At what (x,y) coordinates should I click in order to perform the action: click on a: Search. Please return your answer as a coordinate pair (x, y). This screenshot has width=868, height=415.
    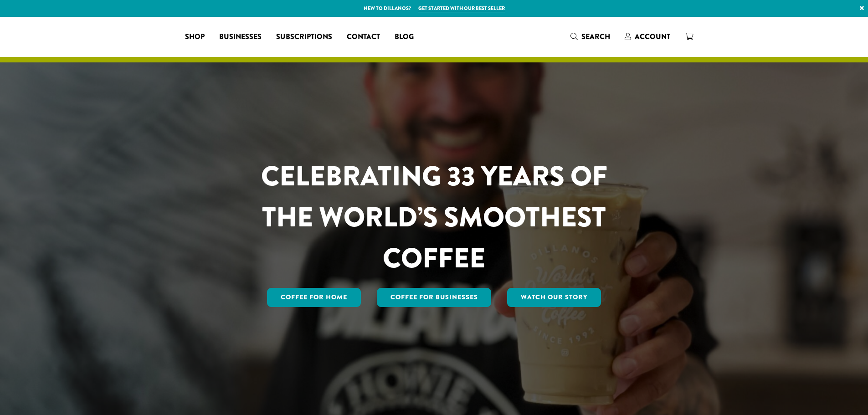
    Looking at the image, I should click on (590, 36).